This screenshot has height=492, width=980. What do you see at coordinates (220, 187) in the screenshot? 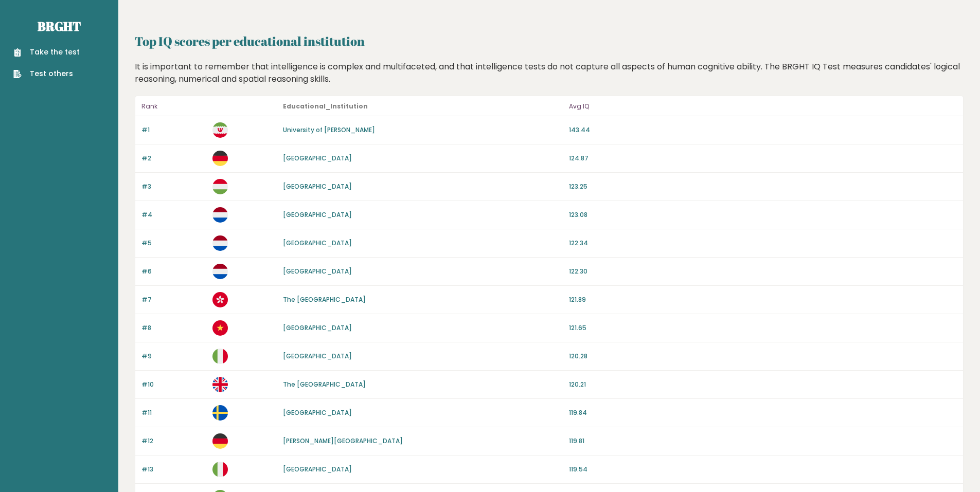
I see `img: hu.svg` at bounding box center [220, 187].